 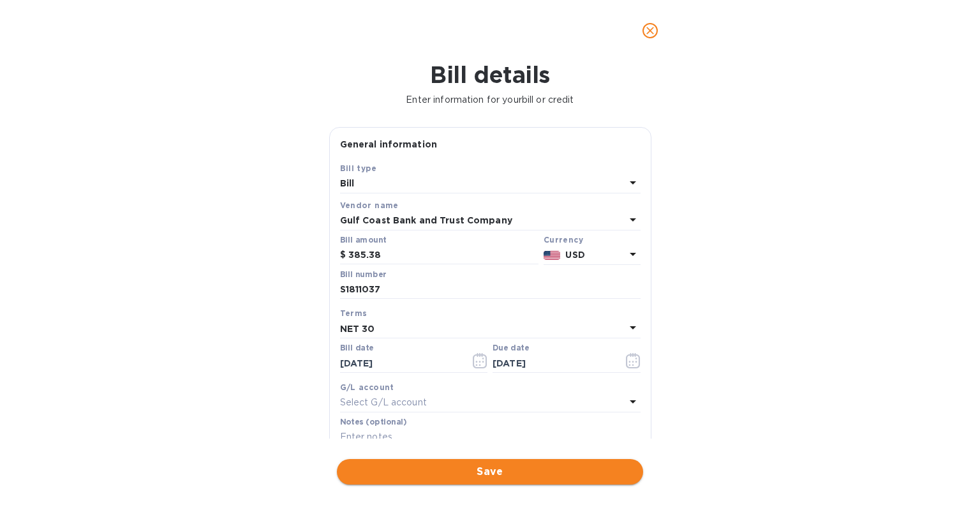 I want to click on input: $ Enter bill amount, so click(x=444, y=255).